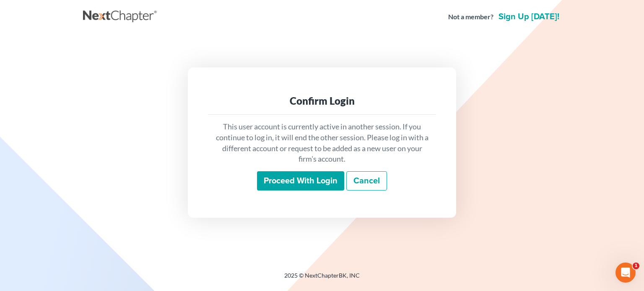 The width and height of the screenshot is (644, 291). Describe the element at coordinates (301, 181) in the screenshot. I see `input: Proceed with login` at that location.